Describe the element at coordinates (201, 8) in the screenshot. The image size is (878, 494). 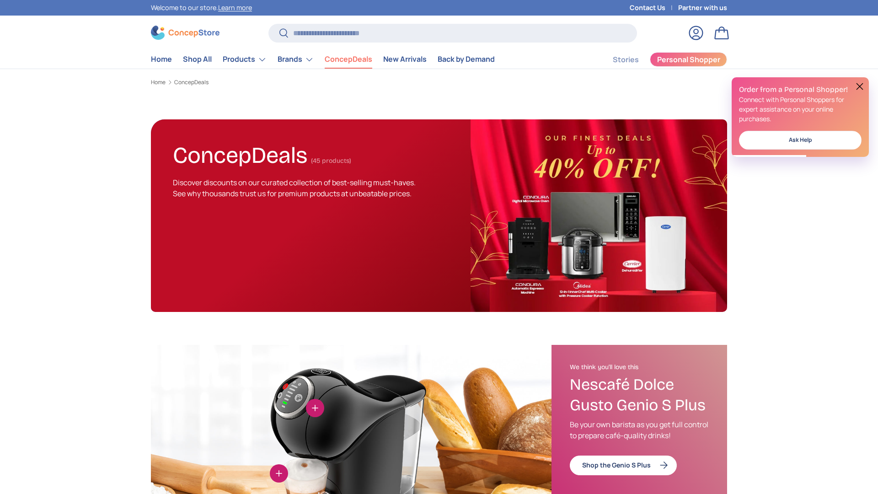
I see `p: Welcome to our store.` at that location.